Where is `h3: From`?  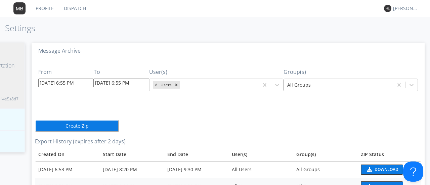
h3: From is located at coordinates (66, 72).